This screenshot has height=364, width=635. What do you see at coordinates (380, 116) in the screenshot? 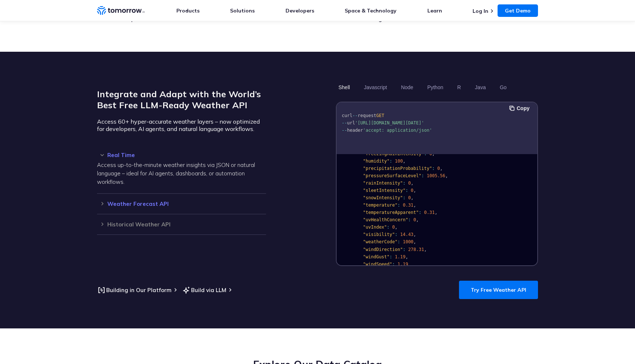
I see `span: GET` at bounding box center [380, 116].